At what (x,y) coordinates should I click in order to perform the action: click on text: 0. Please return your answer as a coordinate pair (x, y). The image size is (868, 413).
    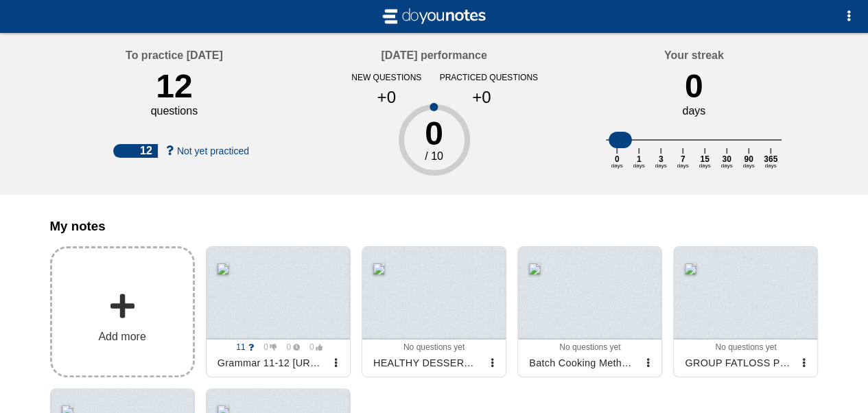
    Looking at the image, I should click on (616, 159).